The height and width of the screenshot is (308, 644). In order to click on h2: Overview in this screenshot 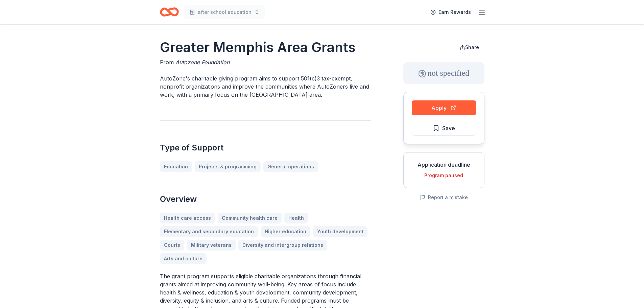, I will do `click(266, 199)`.